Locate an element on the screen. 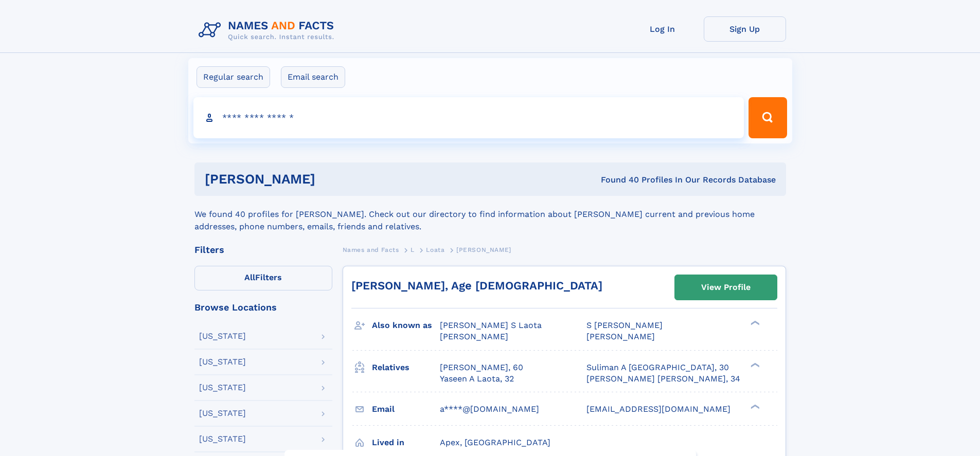 The image size is (980, 456). div: Browse Locations is located at coordinates (263, 308).